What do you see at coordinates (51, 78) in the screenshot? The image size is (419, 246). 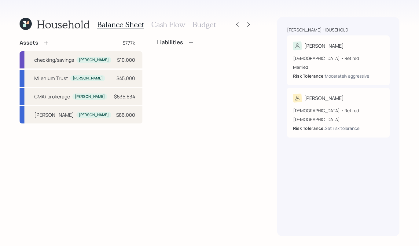 I see `div: Milenium Trust` at bounding box center [51, 78].